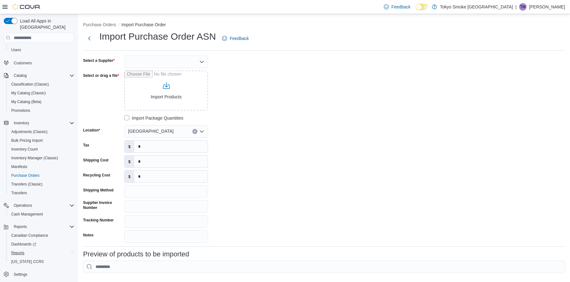 This screenshot has height=282, width=570. What do you see at coordinates (136, 254) in the screenshot?
I see `h3: Preview of products to be imported` at bounding box center [136, 254].